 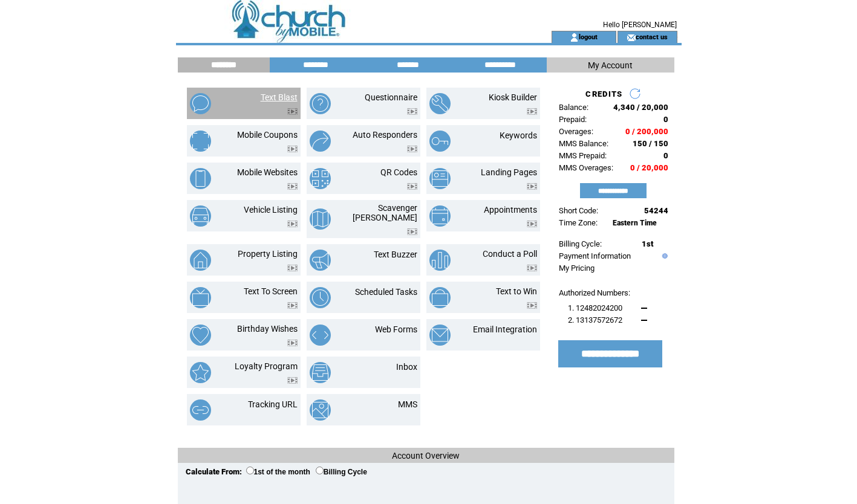 What do you see at coordinates (634, 223) in the screenshot?
I see `span: Eastern Time` at bounding box center [634, 223].